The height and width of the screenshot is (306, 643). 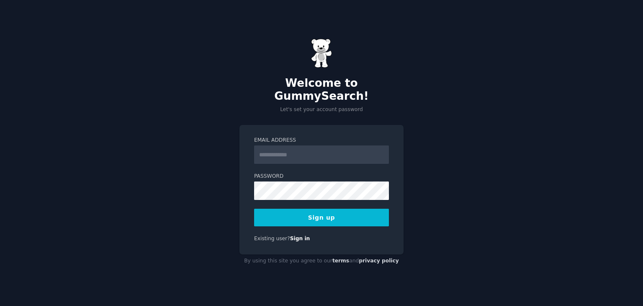 What do you see at coordinates (322, 110) in the screenshot?
I see `p: Let's set your account password` at bounding box center [322, 110].